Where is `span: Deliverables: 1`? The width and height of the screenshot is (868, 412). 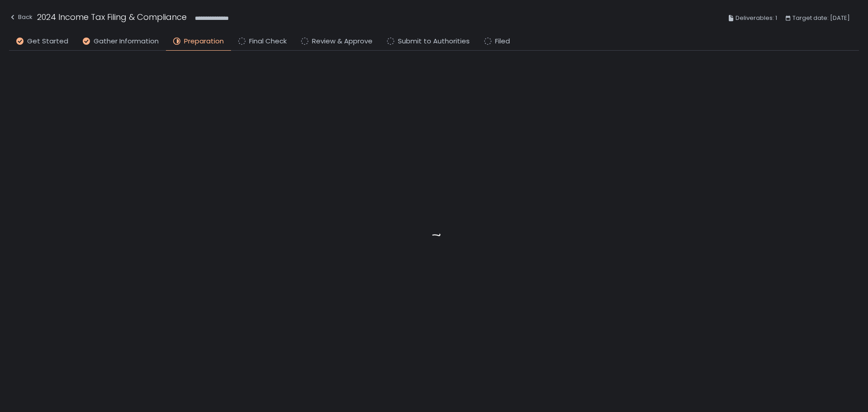
span: Deliverables: 1 is located at coordinates (757, 18).